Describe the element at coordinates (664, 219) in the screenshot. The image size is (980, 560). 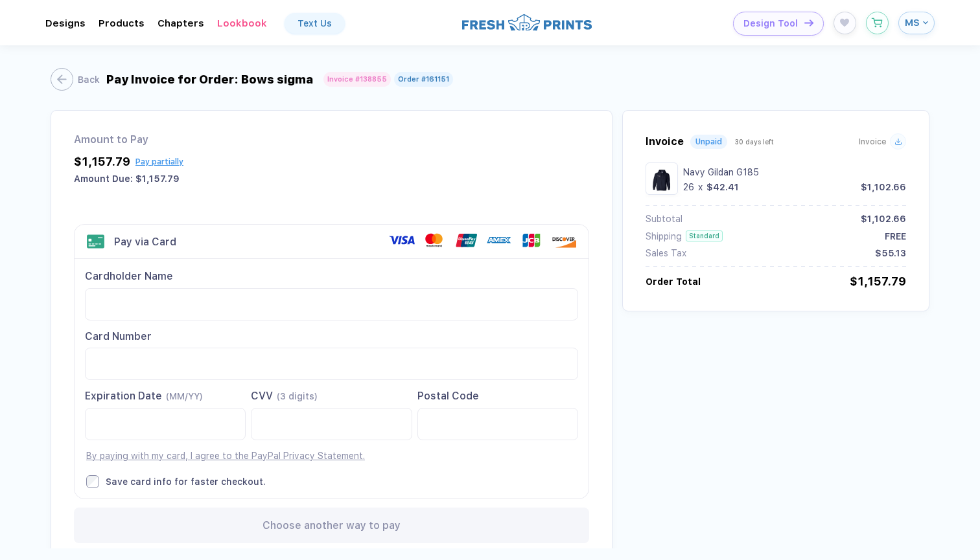
I see `div: Subtotal` at that location.